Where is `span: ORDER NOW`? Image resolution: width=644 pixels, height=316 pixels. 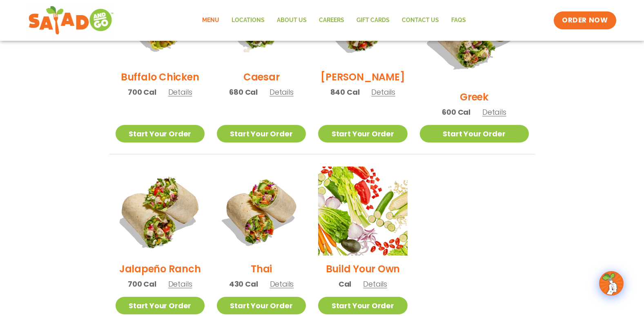
span: ORDER NOW is located at coordinates (584, 20).